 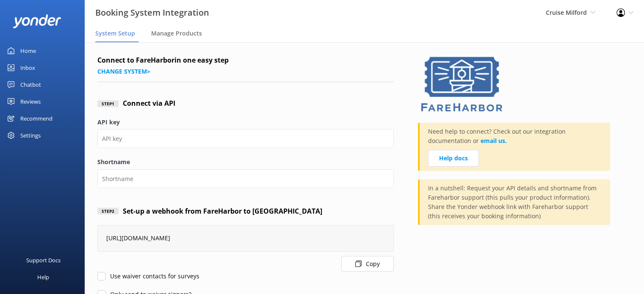 What do you see at coordinates (37, 21) in the screenshot?
I see `img: yonder-white-logo.png` at bounding box center [37, 21].